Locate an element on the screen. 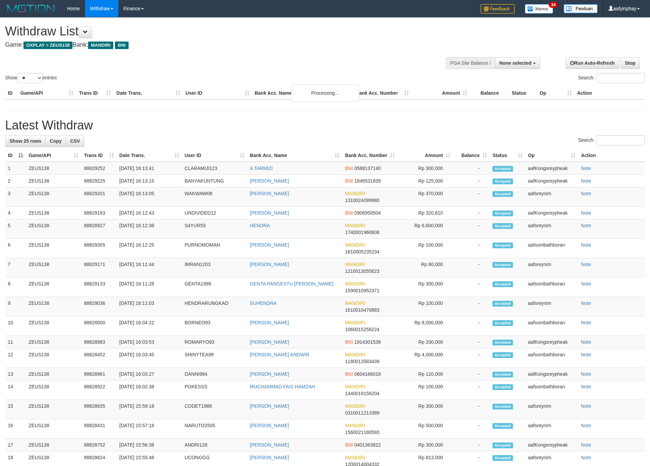 The height and width of the screenshot is (466, 650). td: S4YUR55 is located at coordinates (215, 229).